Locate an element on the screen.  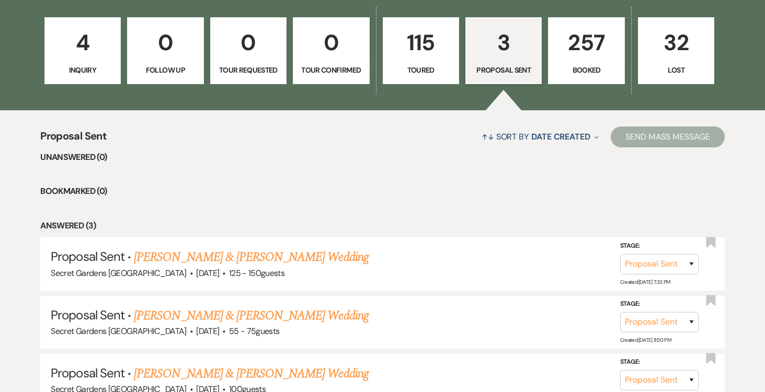
a: 0Follow Up is located at coordinates (165, 51).